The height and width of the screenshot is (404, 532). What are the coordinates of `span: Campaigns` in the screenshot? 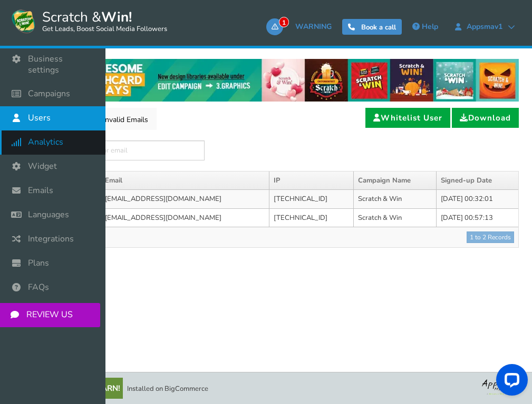 It's located at (49, 94).